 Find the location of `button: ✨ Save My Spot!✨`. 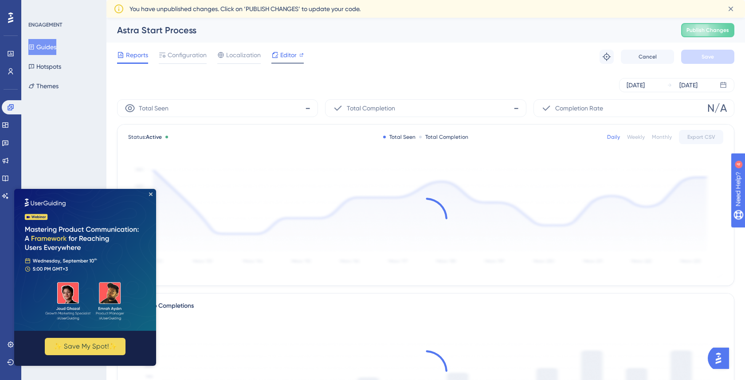

button: ✨ Save My Spot!✨ is located at coordinates (71, 157).